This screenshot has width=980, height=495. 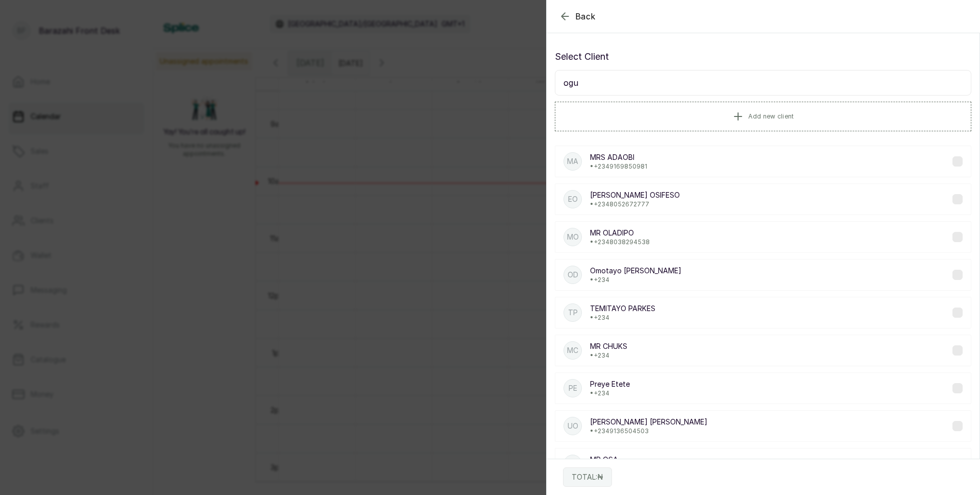 I want to click on p: OD, so click(x=573, y=275).